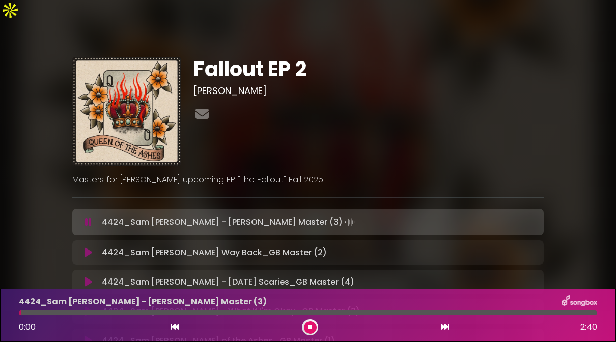  I want to click on img: songbox-logo-white.png, so click(579, 302).